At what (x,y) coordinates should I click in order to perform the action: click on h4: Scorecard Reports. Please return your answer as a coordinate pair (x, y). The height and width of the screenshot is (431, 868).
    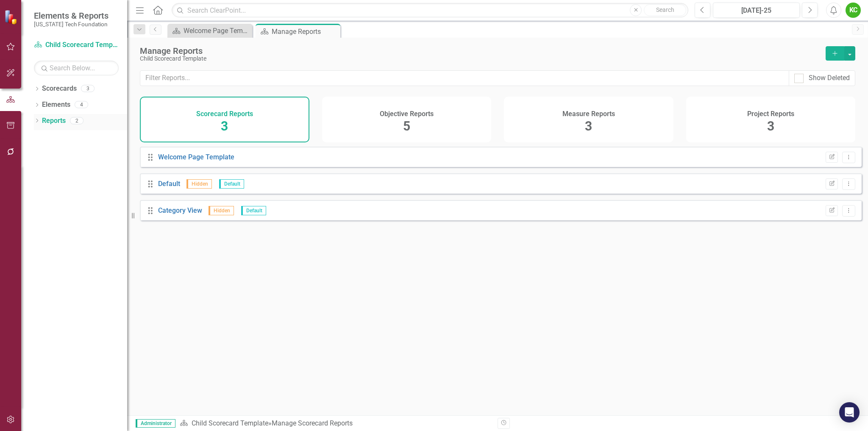
    Looking at the image, I should click on (225, 114).